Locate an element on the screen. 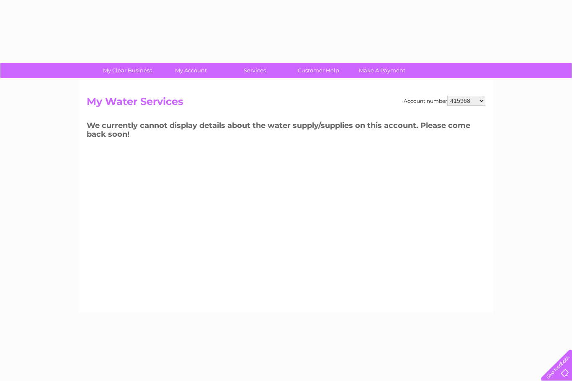 This screenshot has width=572, height=381. a: Customer Help is located at coordinates (318, 70).